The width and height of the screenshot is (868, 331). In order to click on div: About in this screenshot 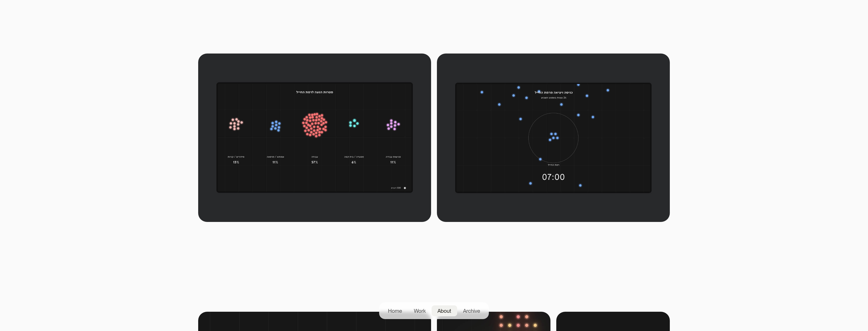, I will do `click(444, 311)`.